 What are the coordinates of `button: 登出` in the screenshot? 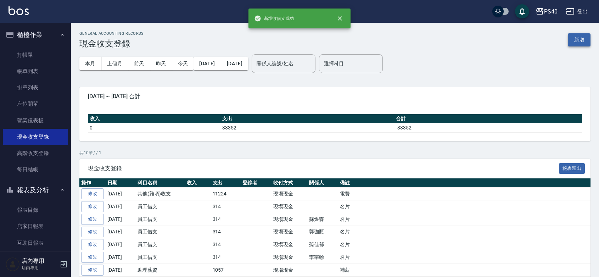 It's located at (577, 11).